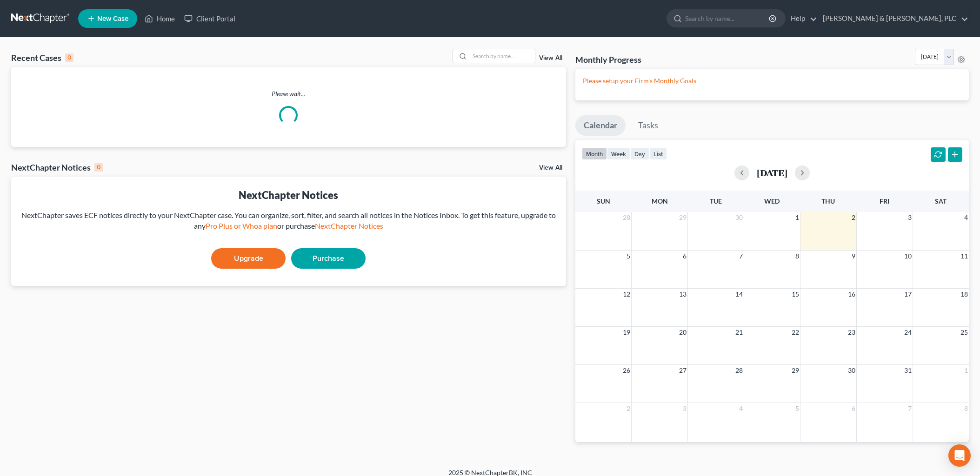  What do you see at coordinates (772, 81) in the screenshot?
I see `p: Please setup your Firm's Monthly Goals` at bounding box center [772, 81].